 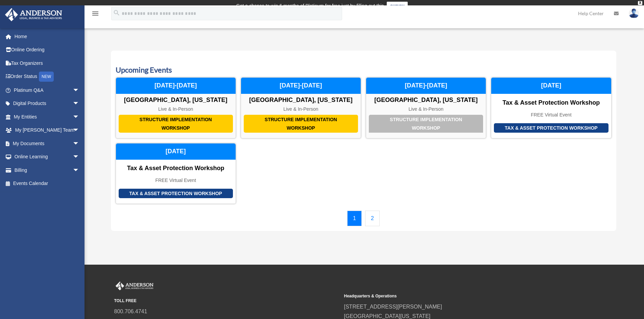 I want to click on a: My Entitiesarrow_drop_down, so click(x=47, y=117).